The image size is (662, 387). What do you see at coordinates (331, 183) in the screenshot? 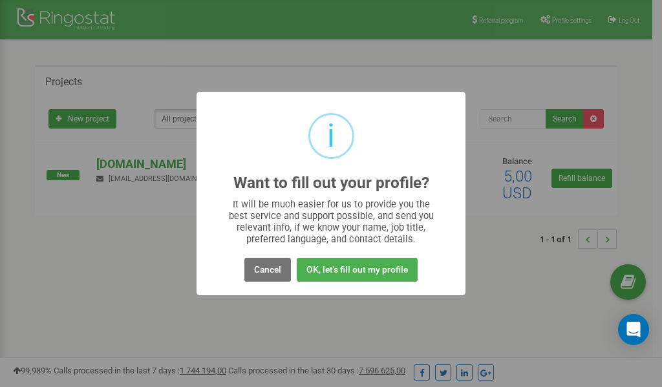
I see `h2: Want to fill out your profile?` at bounding box center [331, 183].